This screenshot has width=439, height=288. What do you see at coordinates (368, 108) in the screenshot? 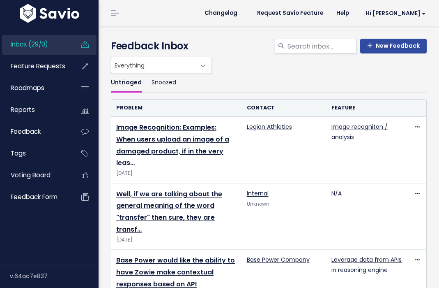
I see `th: Feature` at bounding box center [368, 108].